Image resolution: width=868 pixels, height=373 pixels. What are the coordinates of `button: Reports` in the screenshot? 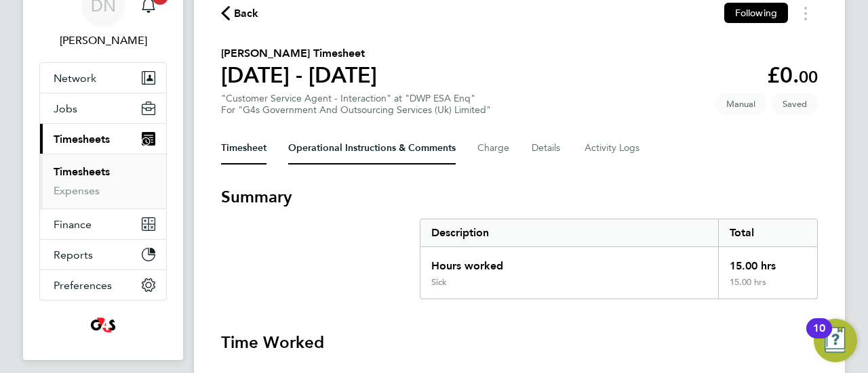 It's located at (103, 255).